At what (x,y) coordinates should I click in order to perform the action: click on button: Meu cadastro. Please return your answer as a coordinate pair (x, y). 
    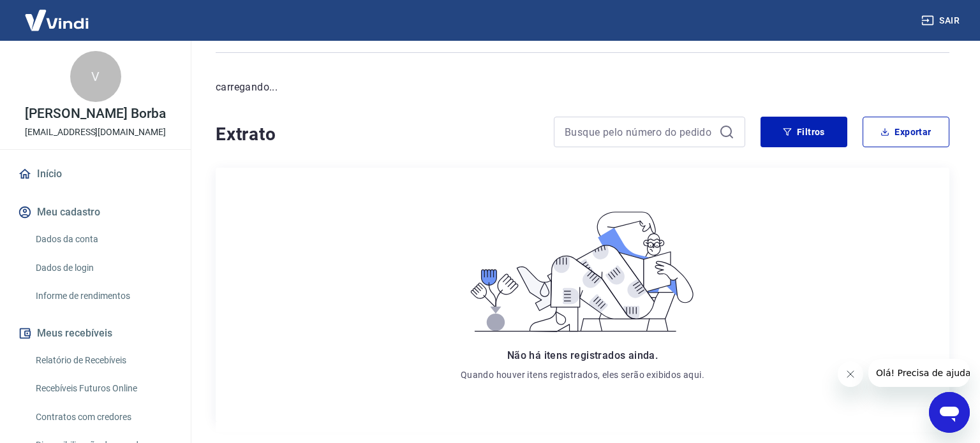
    Looking at the image, I should click on (95, 213).